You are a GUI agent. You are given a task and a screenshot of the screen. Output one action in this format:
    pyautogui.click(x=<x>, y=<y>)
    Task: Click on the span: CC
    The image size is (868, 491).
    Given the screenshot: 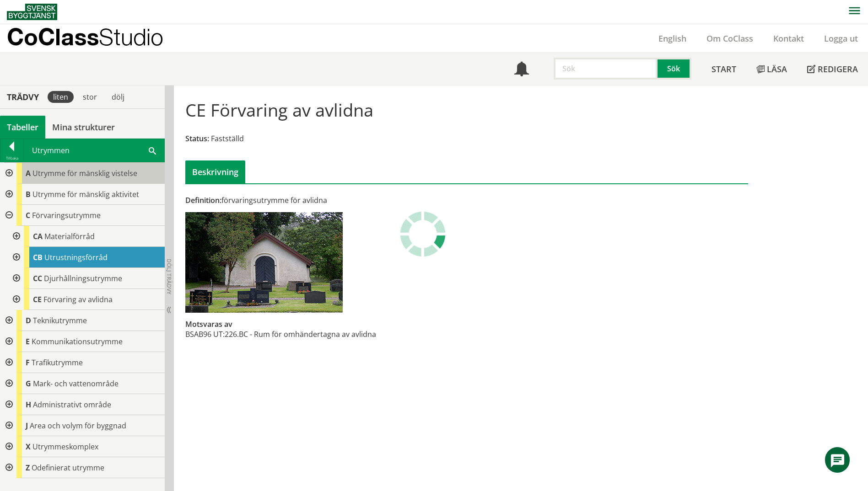 What is the action you would take?
    pyautogui.click(x=37, y=279)
    